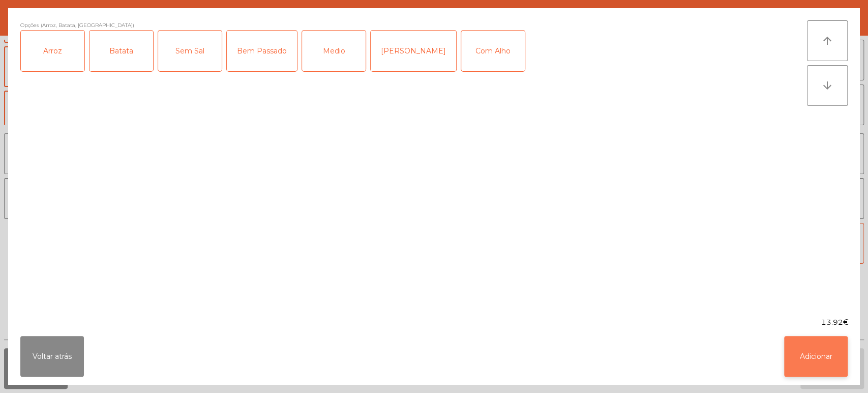  Describe the element at coordinates (190, 51) in the screenshot. I see `div: Sem Sal` at that location.